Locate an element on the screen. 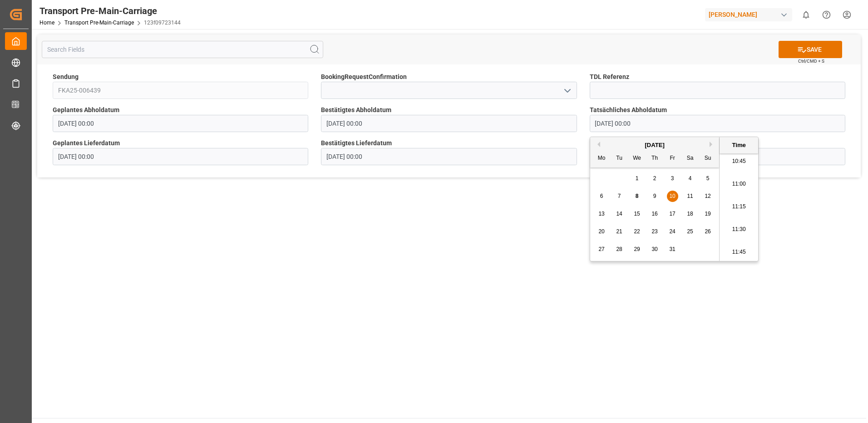  span: 29 is located at coordinates (637, 249).